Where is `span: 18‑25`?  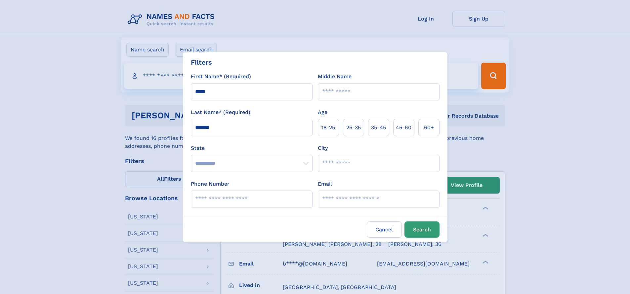
span: 18‑25 is located at coordinates (328, 127).